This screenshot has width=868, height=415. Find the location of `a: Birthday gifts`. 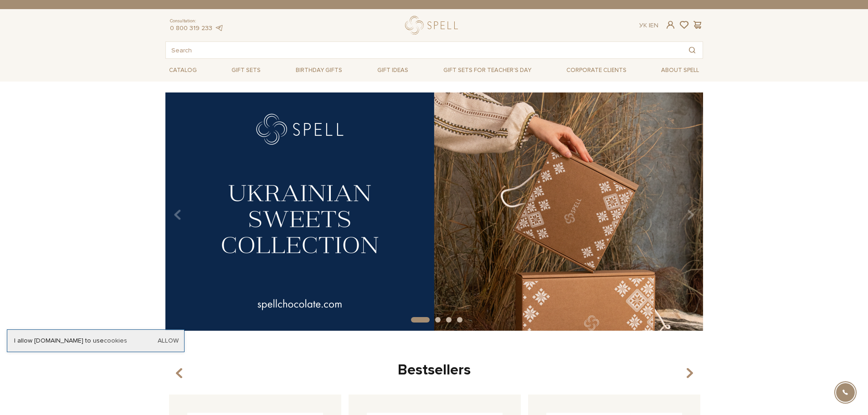

a: Birthday gifts is located at coordinates (319, 70).